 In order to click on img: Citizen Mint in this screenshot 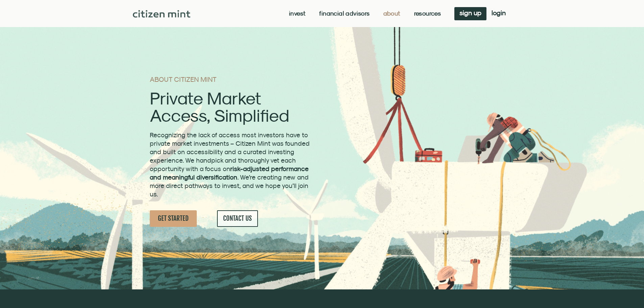, I will do `click(162, 14)`.